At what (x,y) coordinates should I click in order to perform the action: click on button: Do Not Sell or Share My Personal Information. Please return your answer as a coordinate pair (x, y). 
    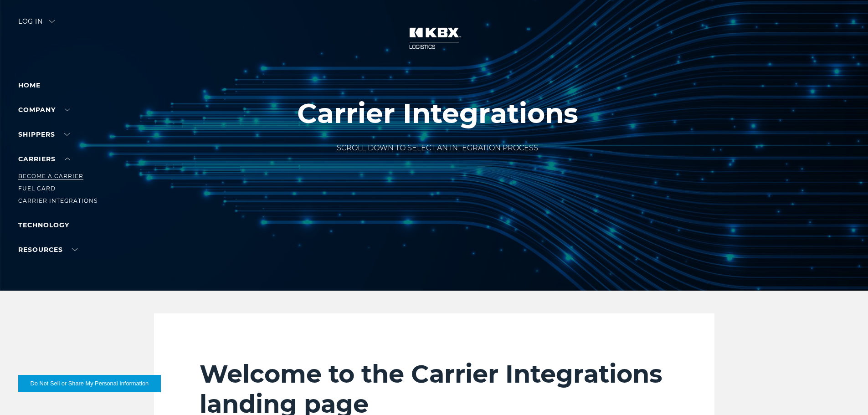
    Looking at the image, I should click on (89, 383).